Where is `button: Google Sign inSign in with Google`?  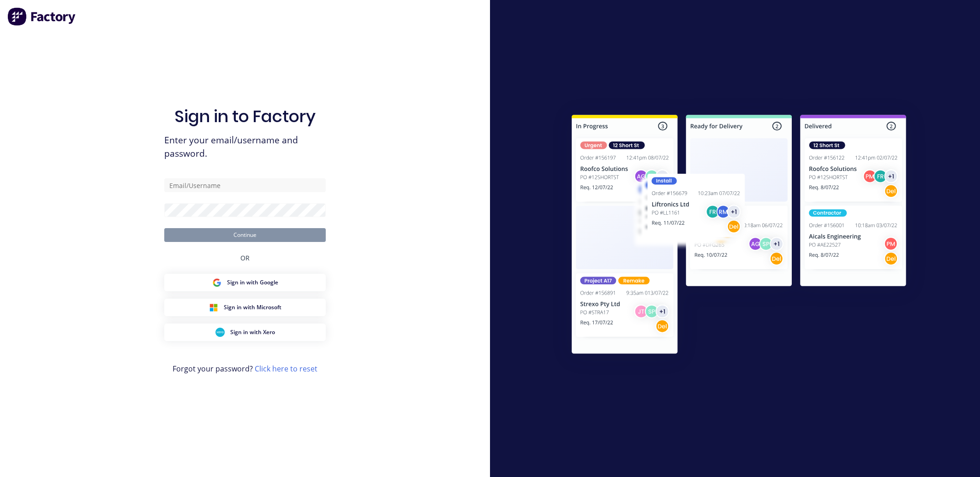
button: Google Sign inSign in with Google is located at coordinates (245, 283).